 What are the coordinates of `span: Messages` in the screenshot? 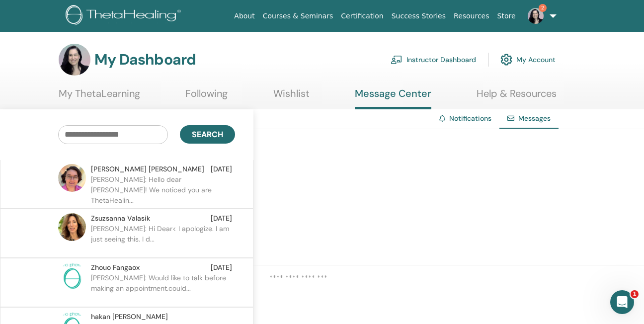 It's located at (534, 118).